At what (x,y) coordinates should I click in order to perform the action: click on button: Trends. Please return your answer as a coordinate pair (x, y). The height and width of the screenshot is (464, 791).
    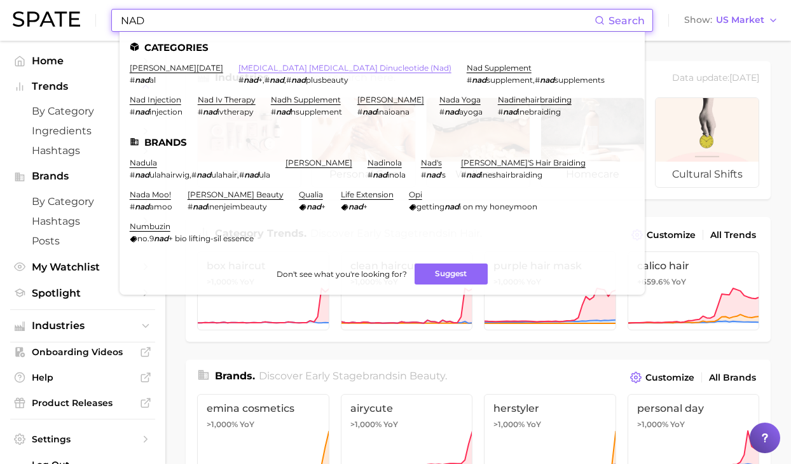
    Looking at the image, I should click on (83, 87).